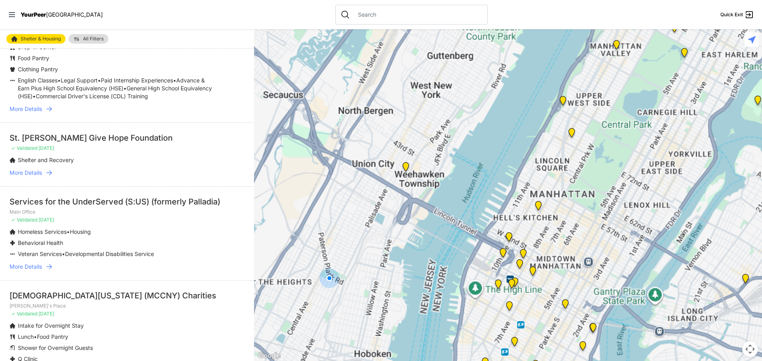 This screenshot has width=762, height=361. Describe the element at coordinates (269, 356) in the screenshot. I see `a: Open this area in Google Maps (opens a new window)` at that location.